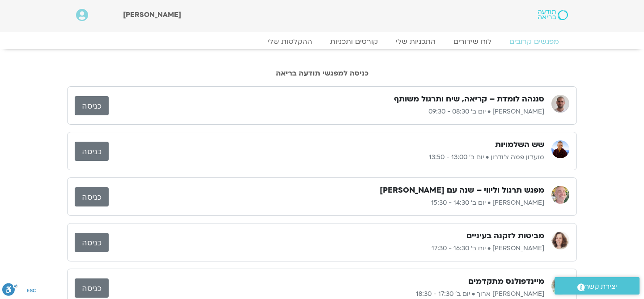 The height and width of the screenshot is (299, 644). I want to click on img: נעמה כהן, so click(560, 240).